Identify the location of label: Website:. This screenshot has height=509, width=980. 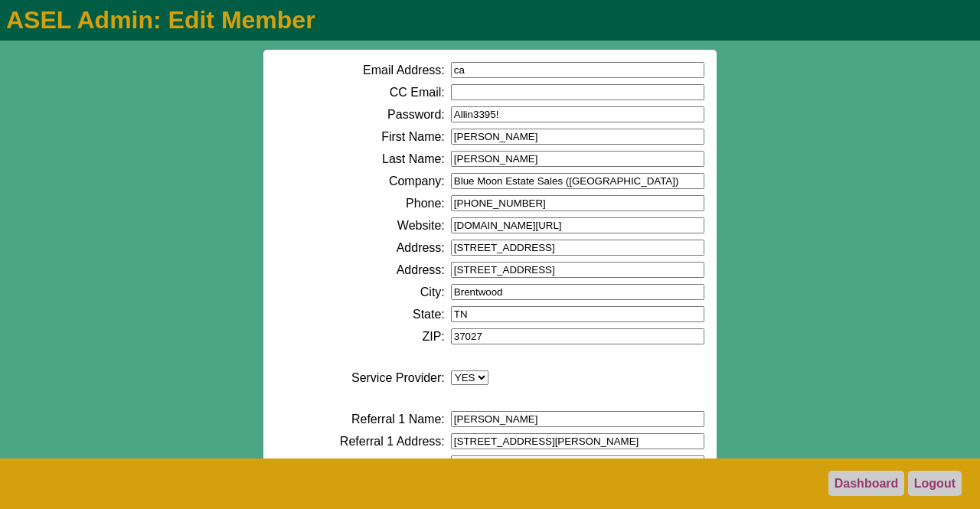
(421, 225).